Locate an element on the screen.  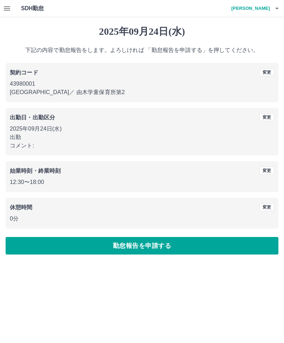
p: コメント: is located at coordinates (142, 146).